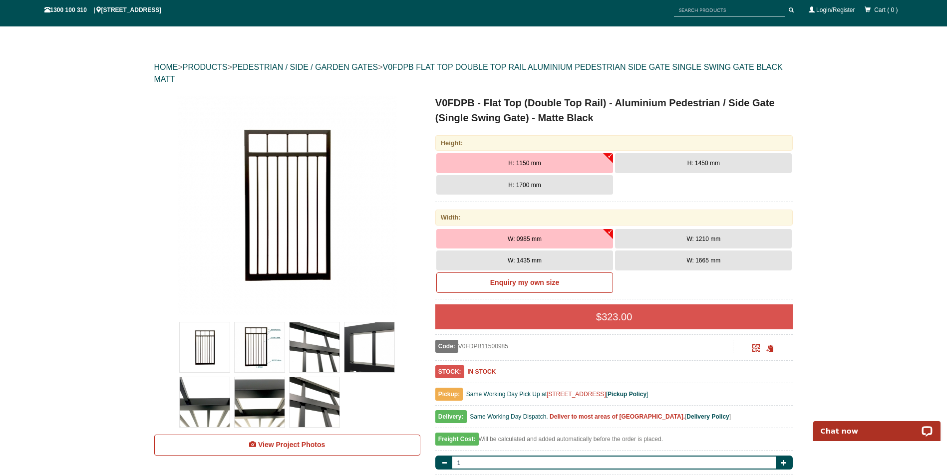 The width and height of the screenshot is (947, 476). I want to click on span: W: 1435 mm, so click(524, 260).